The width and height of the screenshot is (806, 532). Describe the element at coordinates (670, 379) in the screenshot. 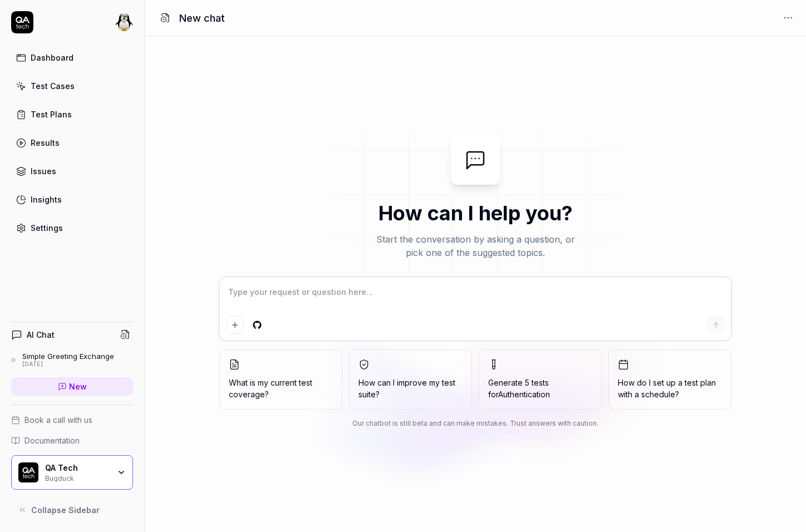

I see `button: How do I set up a test plan with a schedule?` at that location.